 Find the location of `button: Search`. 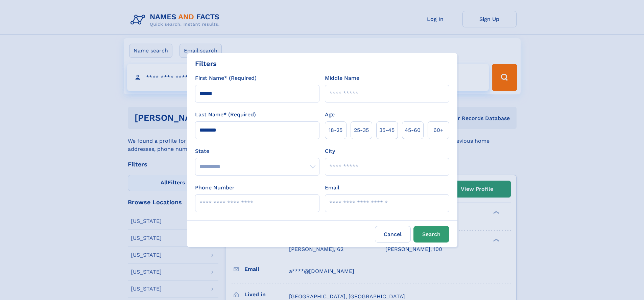

button: Search is located at coordinates (431, 234).